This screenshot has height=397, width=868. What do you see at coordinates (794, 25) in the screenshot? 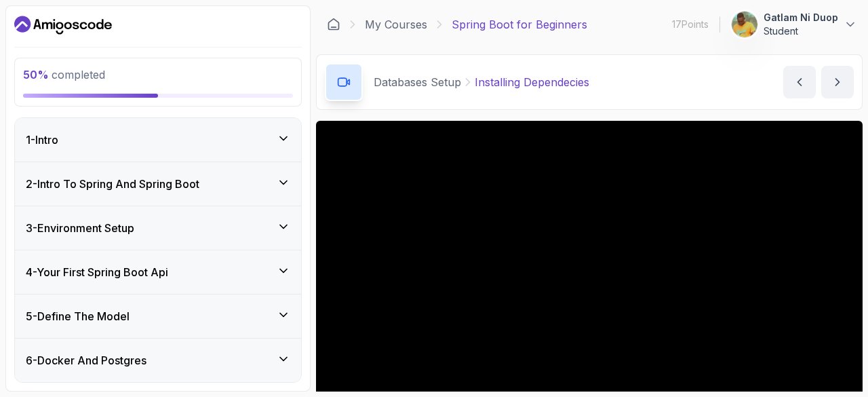
I see `button: user profile imageGatlam Ni DuopStudent` at bounding box center [794, 25].